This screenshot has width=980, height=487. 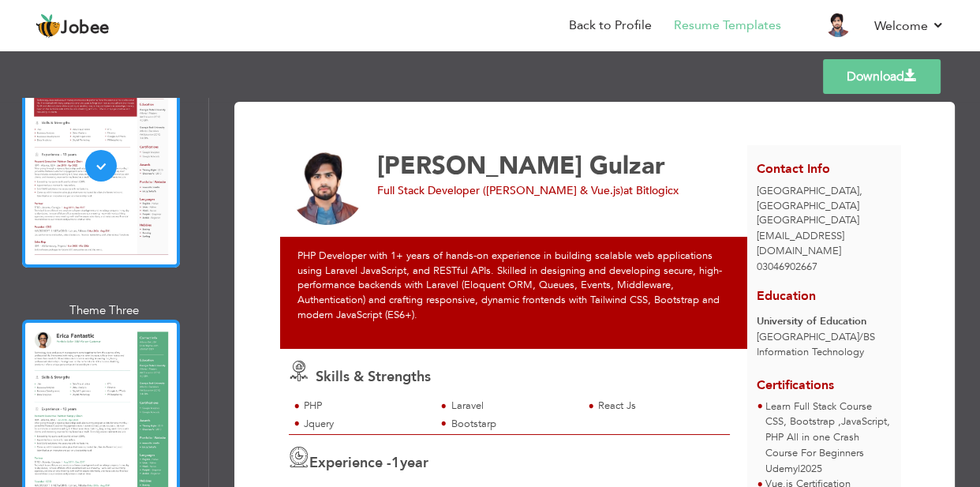 What do you see at coordinates (519, 292) in the screenshot?
I see `div: PHP Developer with 1+ years of hands-on experience in building scalable web applications using La...` at bounding box center [519, 292].